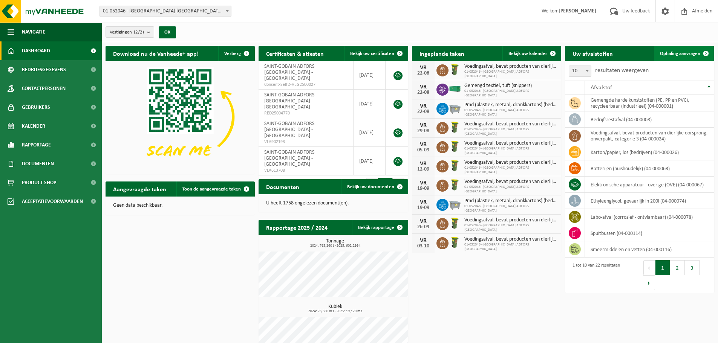 The width and height of the screenshot is (718, 343). I want to click on h2: Download nu de Vanheede+ app!, so click(156, 53).